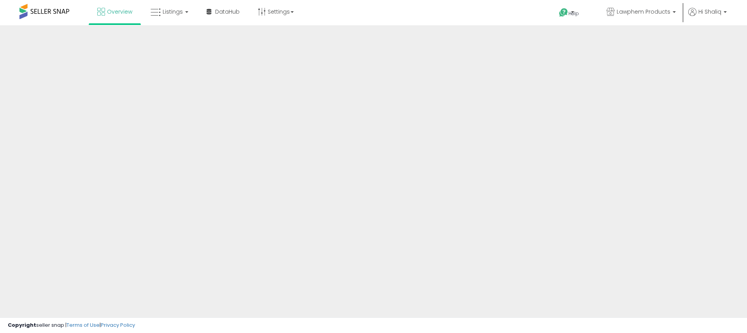  I want to click on div: seller snap | |, so click(71, 325).